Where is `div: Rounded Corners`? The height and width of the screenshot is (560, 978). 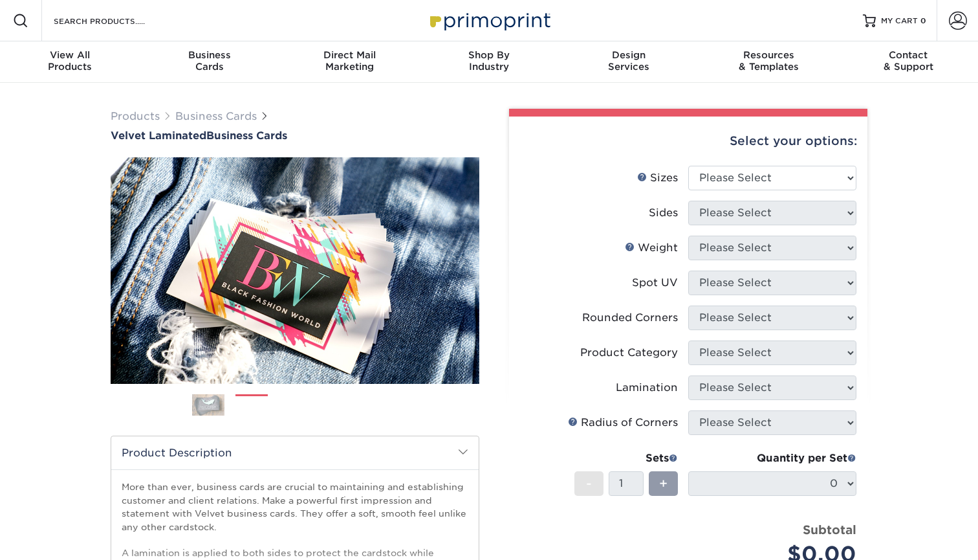 div: Rounded Corners is located at coordinates (630, 318).